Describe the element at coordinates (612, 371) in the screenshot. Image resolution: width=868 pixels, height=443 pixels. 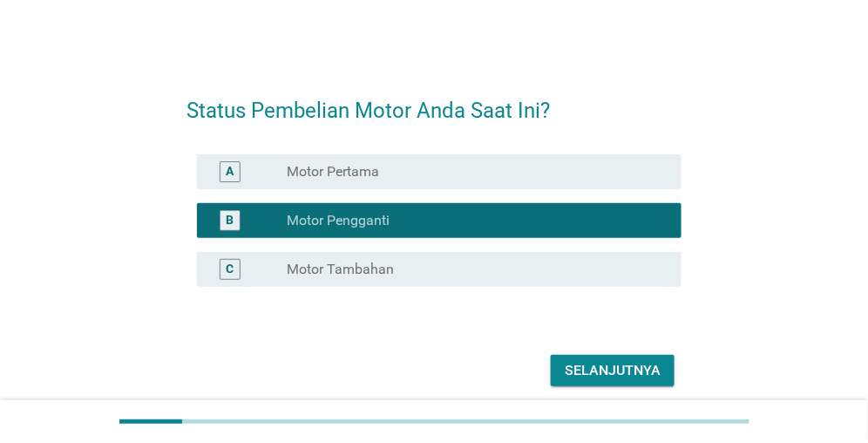
I see `div: Selanjutnya` at that location.